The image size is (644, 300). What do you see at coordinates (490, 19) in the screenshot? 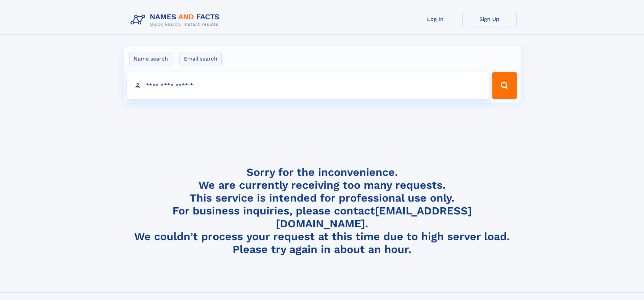
I see `a: Sign Up` at bounding box center [490, 19].